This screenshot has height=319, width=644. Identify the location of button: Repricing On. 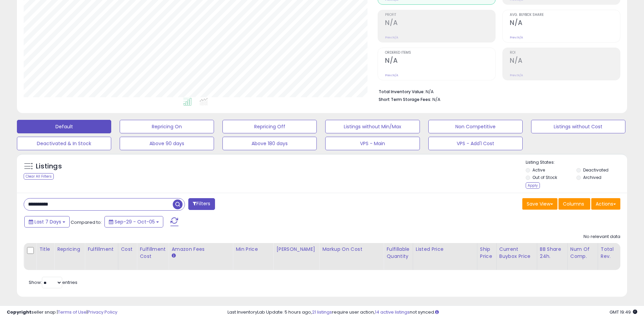
(166, 127).